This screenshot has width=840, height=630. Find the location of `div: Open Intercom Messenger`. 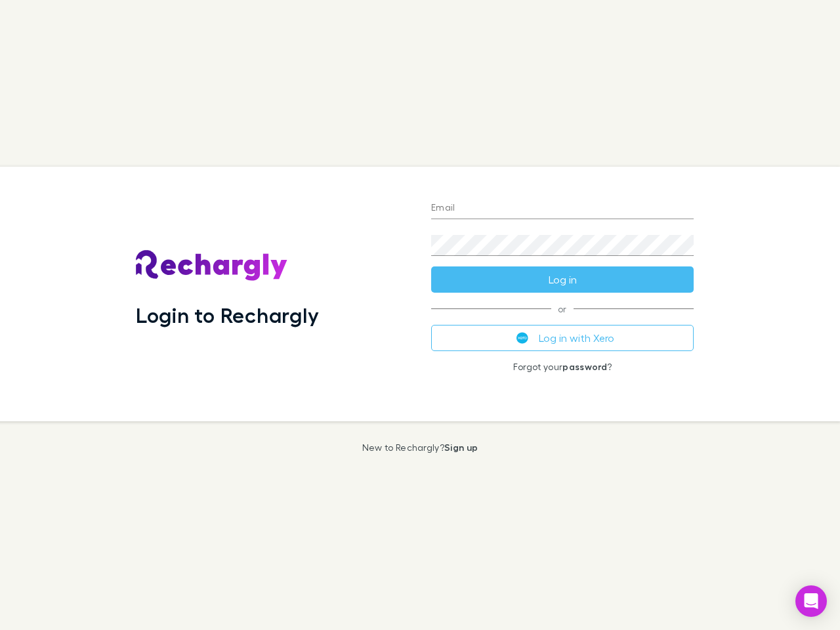

div: Open Intercom Messenger is located at coordinates (811, 601).